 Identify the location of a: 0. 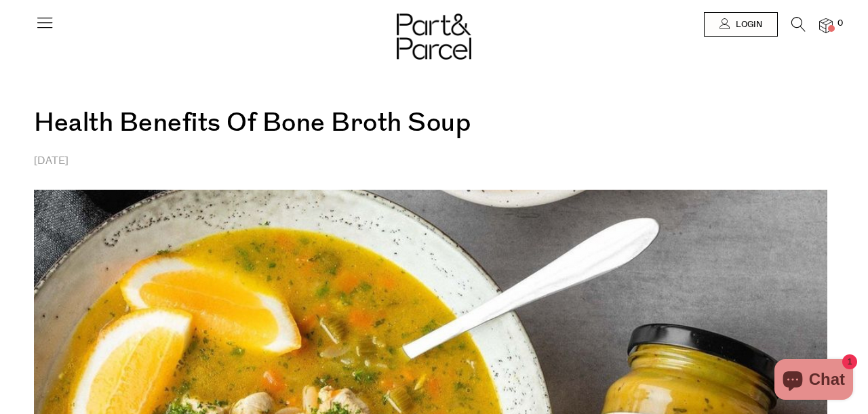
(826, 25).